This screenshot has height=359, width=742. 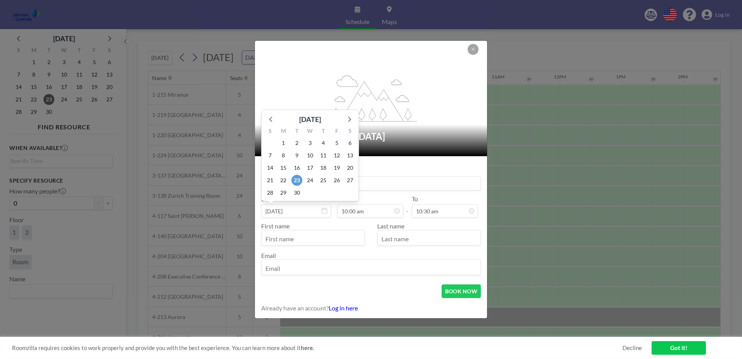 I want to click on label: Email, so click(x=269, y=255).